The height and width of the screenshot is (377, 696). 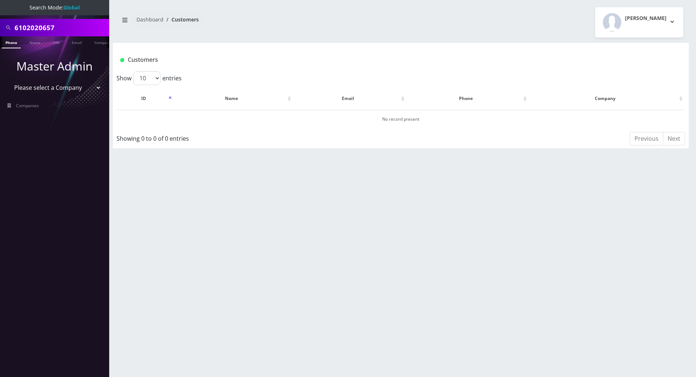 What do you see at coordinates (56, 42) in the screenshot?
I see `a: SIM` at bounding box center [56, 42].